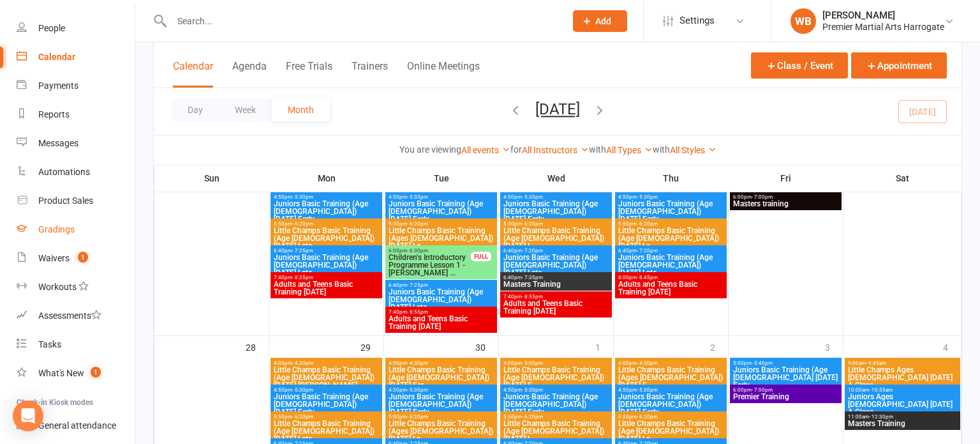 The image size is (980, 444). What do you see at coordinates (193, 73) in the screenshot?
I see `button: Calendar` at bounding box center [193, 73].